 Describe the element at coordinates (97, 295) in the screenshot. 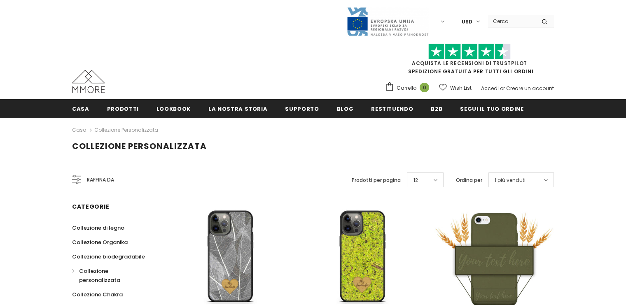

I see `span: Collezione Chakra` at that location.